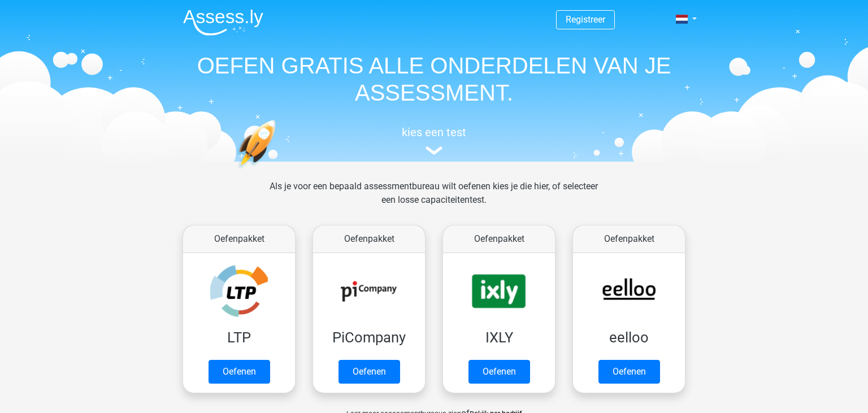  I want to click on h1: OEFEN GRATIS ALLE ONDERDELEN VAN JE ASSESSMENT., so click(434, 79).